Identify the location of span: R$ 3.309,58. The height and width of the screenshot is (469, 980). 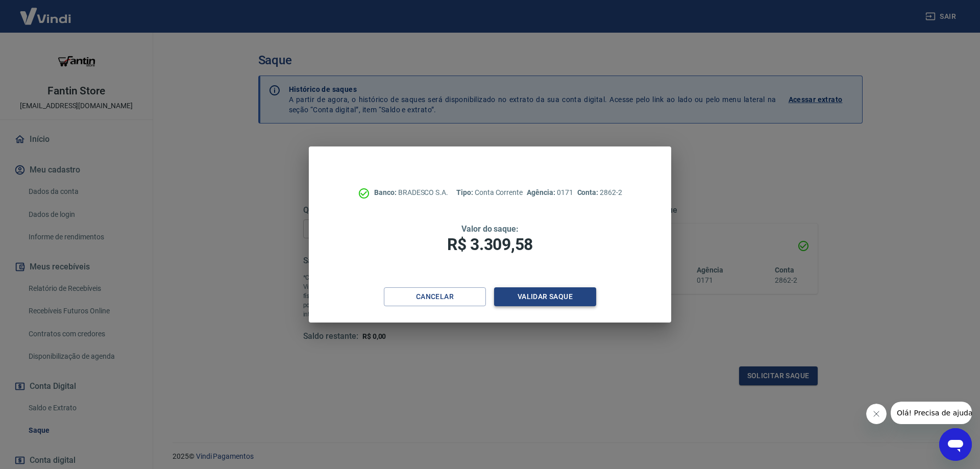
(490, 244).